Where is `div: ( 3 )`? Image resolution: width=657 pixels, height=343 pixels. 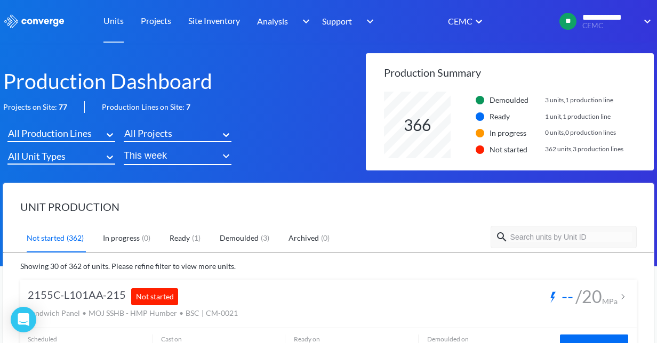
div: ( 3 ) is located at coordinates (265, 238).